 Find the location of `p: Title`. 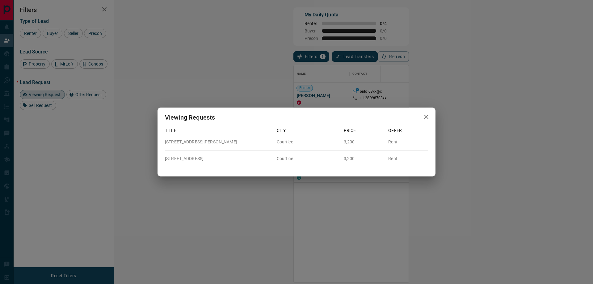

p: Title is located at coordinates (218, 130).